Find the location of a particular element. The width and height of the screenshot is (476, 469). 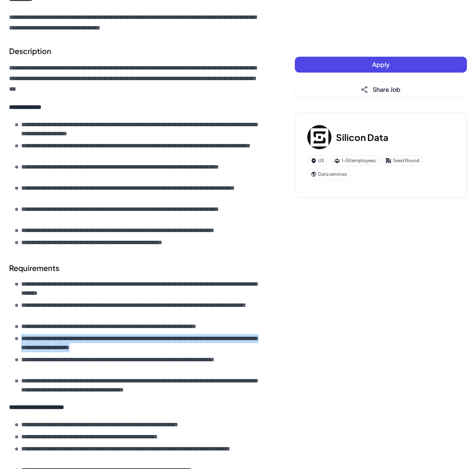

div: 1-50 employees is located at coordinates (355, 160).